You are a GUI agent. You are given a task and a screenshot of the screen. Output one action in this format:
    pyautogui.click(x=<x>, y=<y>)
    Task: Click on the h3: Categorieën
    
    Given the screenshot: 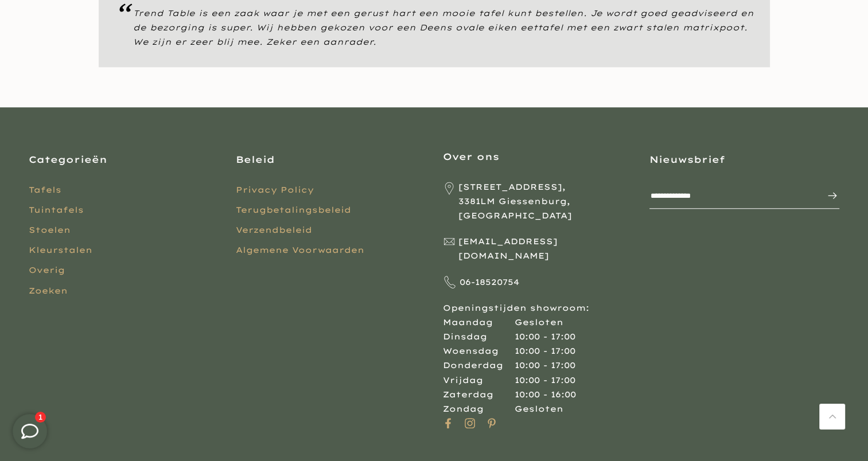 What is the action you would take?
    pyautogui.click(x=123, y=159)
    